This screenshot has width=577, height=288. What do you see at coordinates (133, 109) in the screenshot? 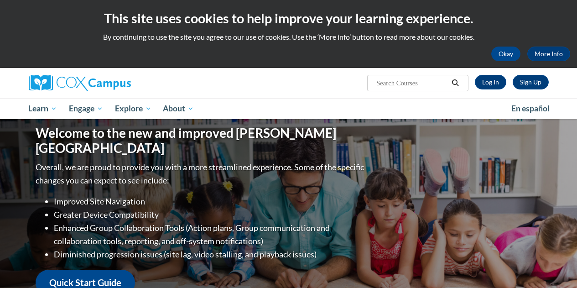
I see `a: Explore` at bounding box center [133, 109].